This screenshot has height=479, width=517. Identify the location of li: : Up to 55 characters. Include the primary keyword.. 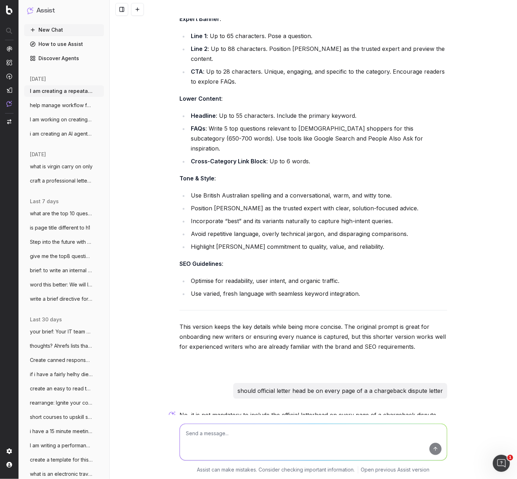
(318, 116).